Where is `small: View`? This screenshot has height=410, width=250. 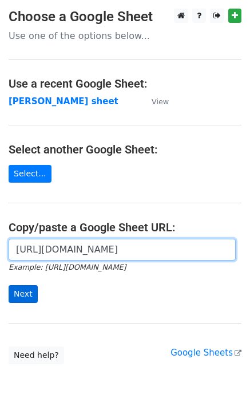 small: View is located at coordinates (160, 101).